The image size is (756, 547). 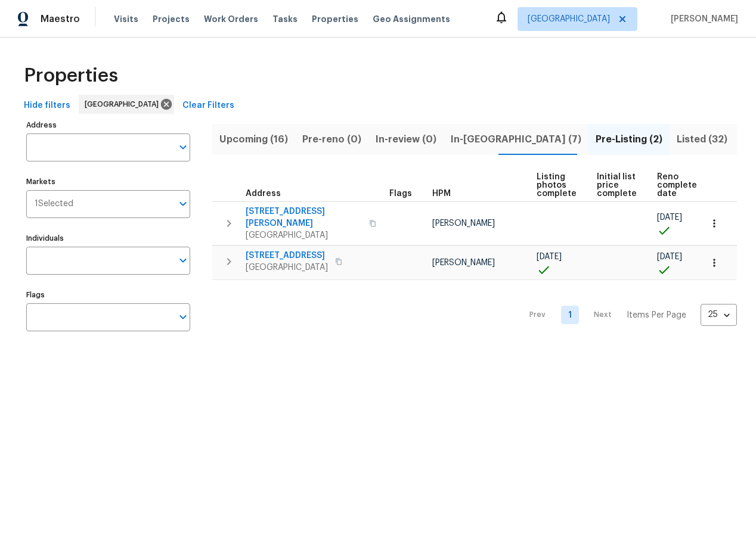 What do you see at coordinates (230, 19) in the screenshot?
I see `span: Work Orders` at bounding box center [230, 19].